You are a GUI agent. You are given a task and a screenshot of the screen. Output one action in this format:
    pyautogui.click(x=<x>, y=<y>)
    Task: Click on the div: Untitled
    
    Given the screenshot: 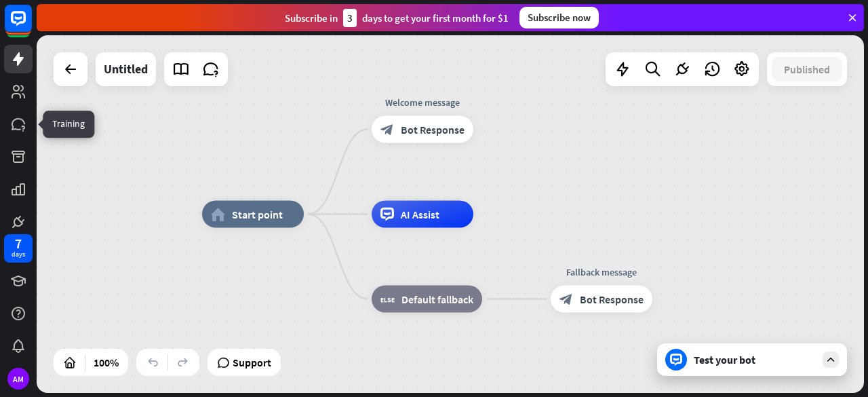 What is the action you would take?
    pyautogui.click(x=126, y=69)
    